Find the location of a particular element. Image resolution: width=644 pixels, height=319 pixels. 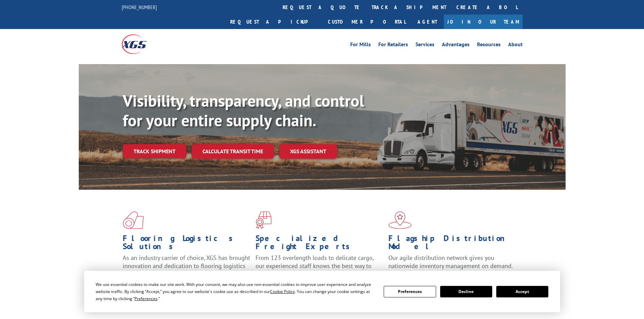

a: Track shipment is located at coordinates (154, 151).